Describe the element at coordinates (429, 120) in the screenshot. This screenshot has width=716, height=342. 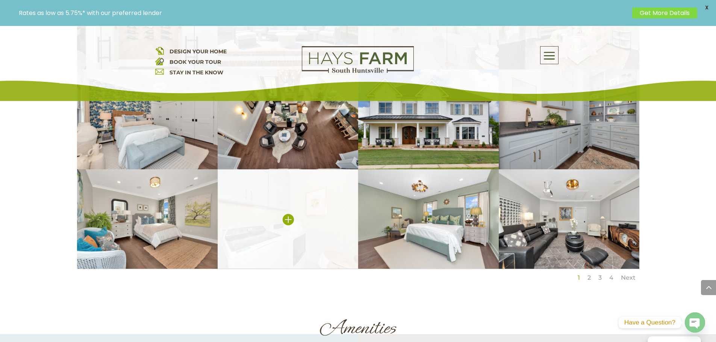
I see `img: hays farm homes` at that location.